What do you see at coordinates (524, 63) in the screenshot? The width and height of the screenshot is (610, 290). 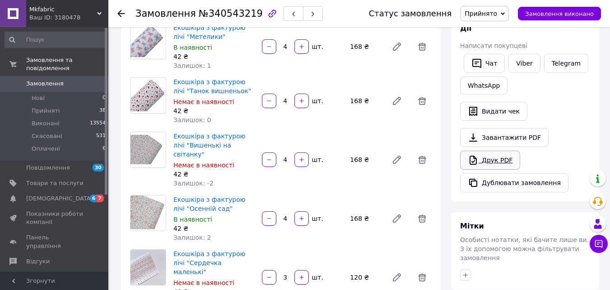 I see `a: Viber` at bounding box center [524, 63].